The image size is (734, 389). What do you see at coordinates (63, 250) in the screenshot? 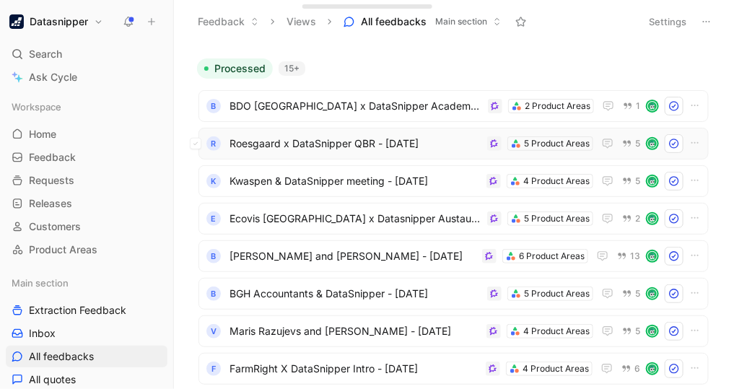
I see `span: Product Areas` at bounding box center [63, 250].